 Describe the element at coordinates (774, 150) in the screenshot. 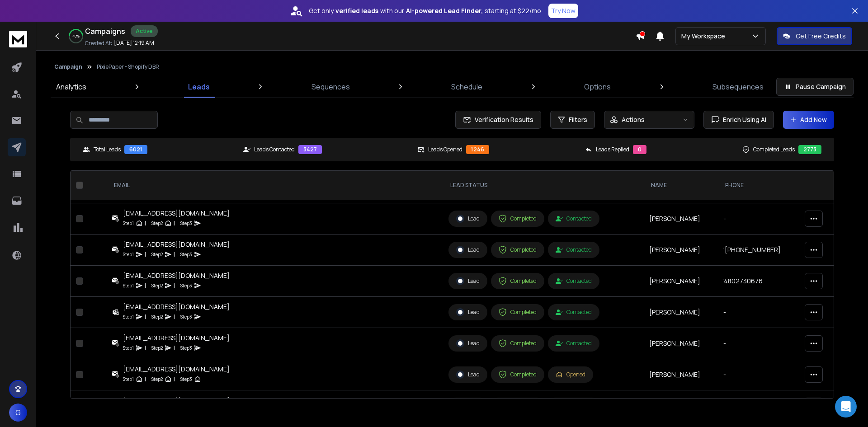

I see `p: Completed Leads` at that location.